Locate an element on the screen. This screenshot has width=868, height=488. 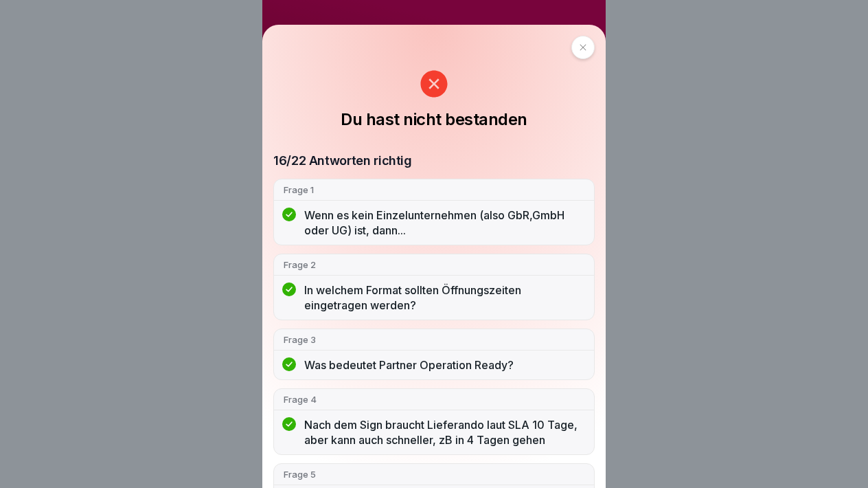
p: Frage 2 is located at coordinates (434, 265).